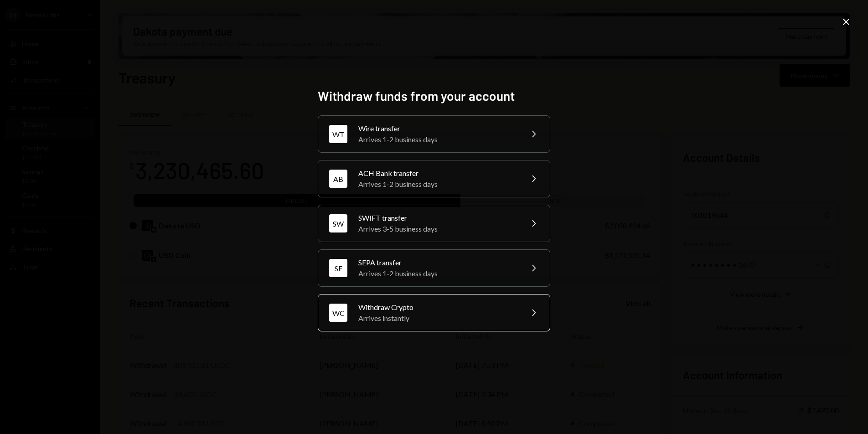 This screenshot has height=434, width=868. What do you see at coordinates (438, 307) in the screenshot?
I see `div: Withdraw Crypto` at bounding box center [438, 307].